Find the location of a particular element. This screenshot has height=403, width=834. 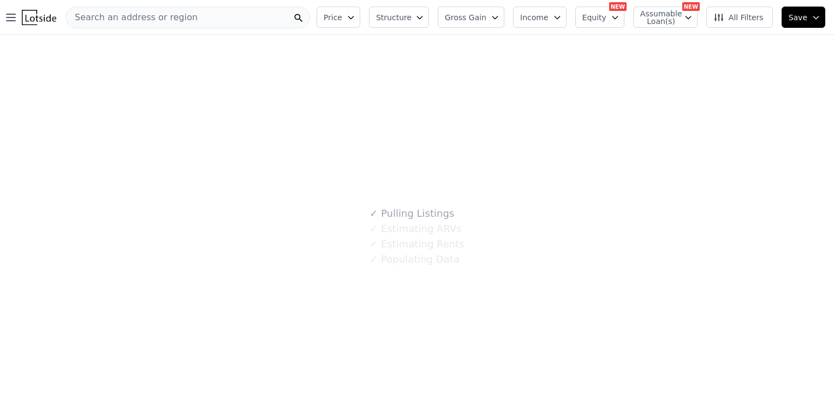

span: All Filters is located at coordinates (738, 17).